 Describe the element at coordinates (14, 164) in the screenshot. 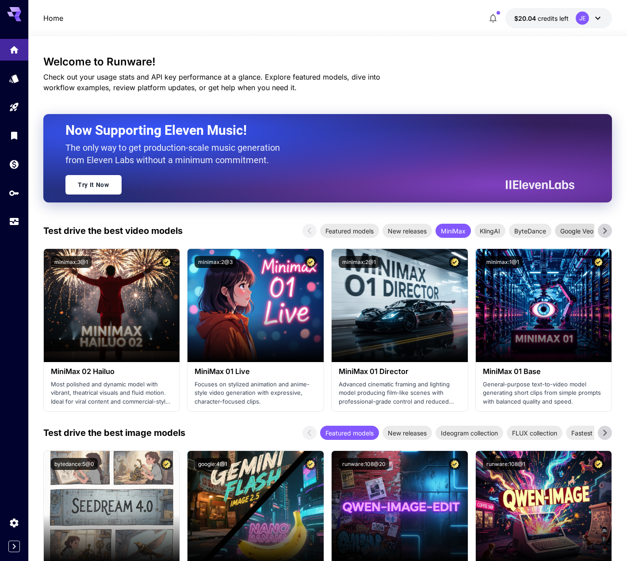

I see `div: Wallet` at that location.